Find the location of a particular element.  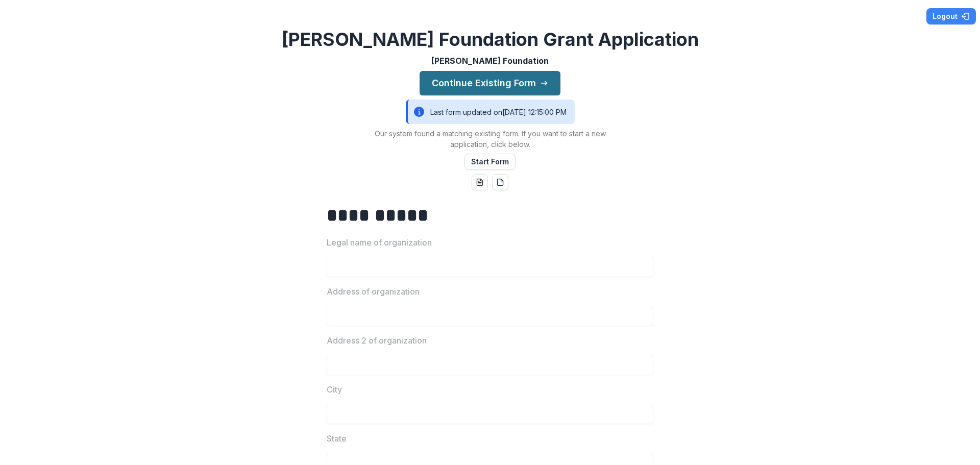

button: word-download is located at coordinates (480, 182).